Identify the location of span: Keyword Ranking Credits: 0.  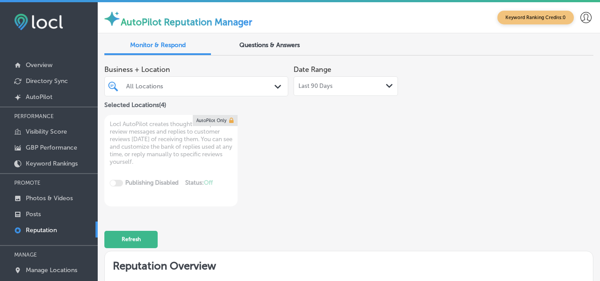
(536, 17).